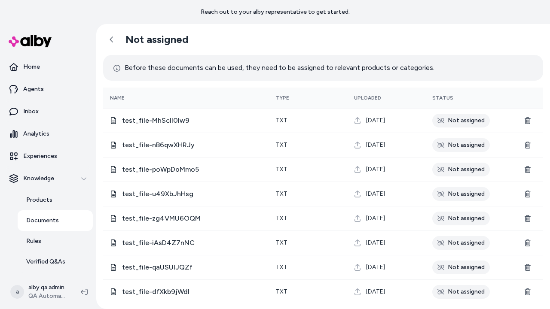 Image resolution: width=550 pixels, height=309 pixels. Describe the element at coordinates (192, 170) in the screenshot. I see `span: test_file-poWpDoMmo5` at that location.